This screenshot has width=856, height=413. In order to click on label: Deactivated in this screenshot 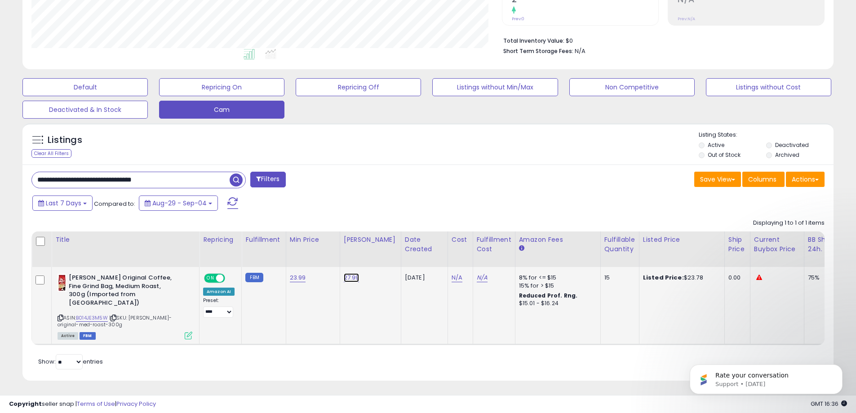, I will do `click(792, 145)`.